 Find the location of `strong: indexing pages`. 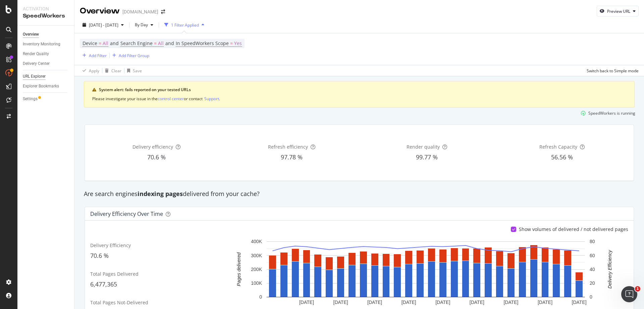

strong: indexing pages is located at coordinates (160, 193).